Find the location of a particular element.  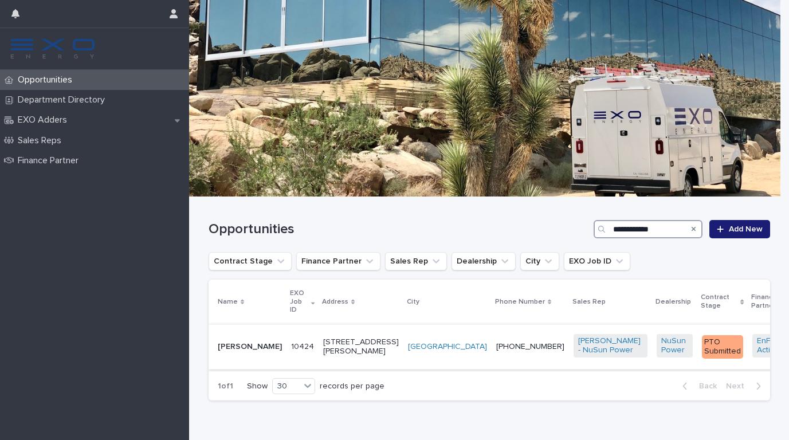

button: Sales Rep is located at coordinates (416, 261).